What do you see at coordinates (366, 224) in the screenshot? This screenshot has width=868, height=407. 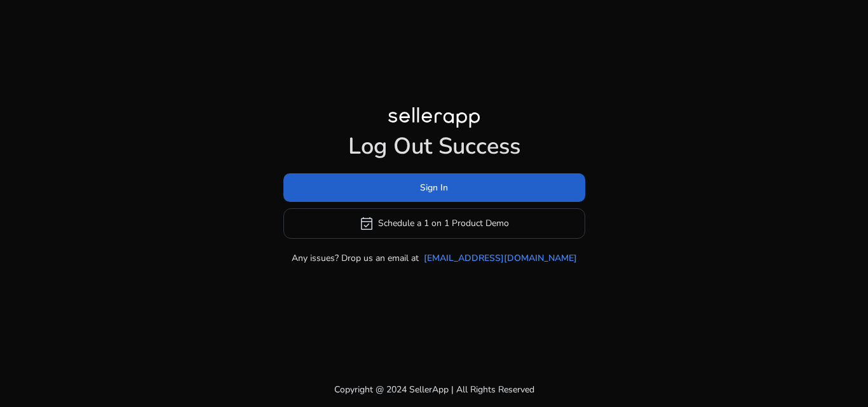 I see `span: event_available` at bounding box center [366, 224].